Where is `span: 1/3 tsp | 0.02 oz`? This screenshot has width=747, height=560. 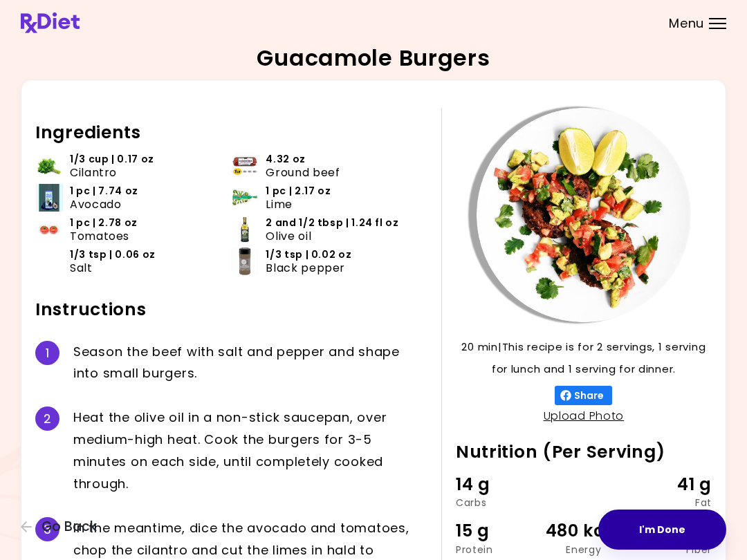 span: 1/3 tsp | 0.02 oz is located at coordinates (308, 255).